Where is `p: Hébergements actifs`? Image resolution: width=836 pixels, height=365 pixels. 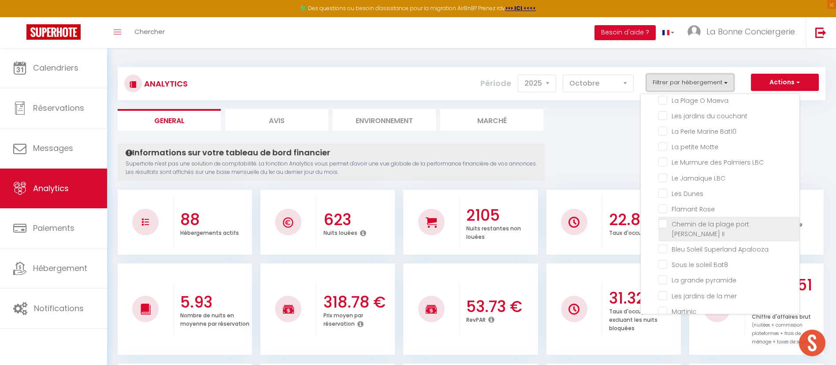
p: Hébergements actifs is located at coordinates (209, 231).